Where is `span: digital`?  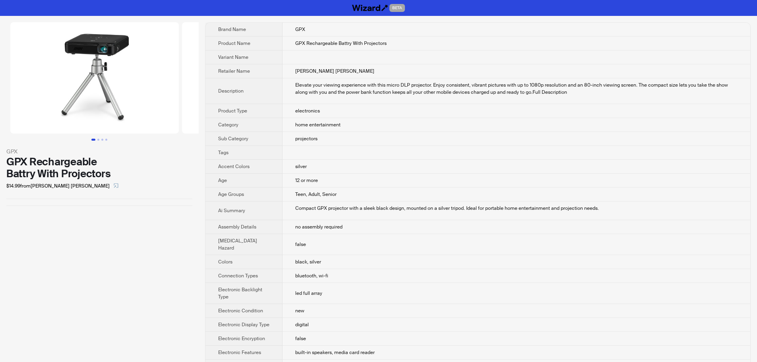
span: digital is located at coordinates (302, 325).